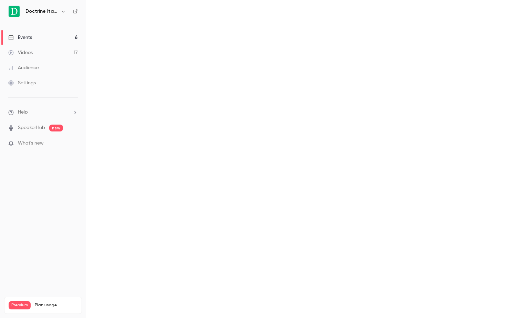 Image resolution: width=514 pixels, height=318 pixels. What do you see at coordinates (20, 305) in the screenshot?
I see `span: Premium` at bounding box center [20, 305].